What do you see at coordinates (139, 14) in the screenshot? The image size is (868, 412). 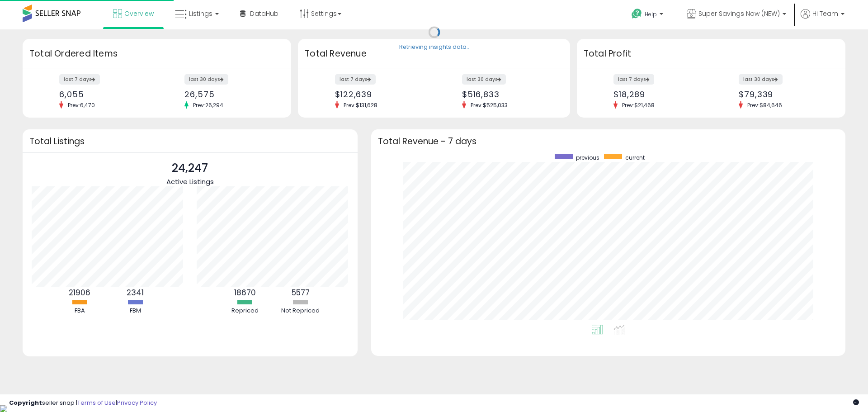 I see `span: Overview` at bounding box center [139, 14].